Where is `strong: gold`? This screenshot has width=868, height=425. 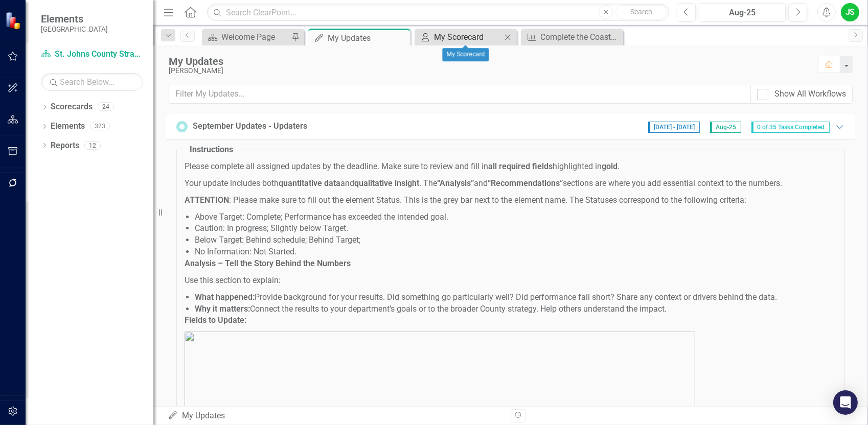
strong: gold is located at coordinates (609, 166).